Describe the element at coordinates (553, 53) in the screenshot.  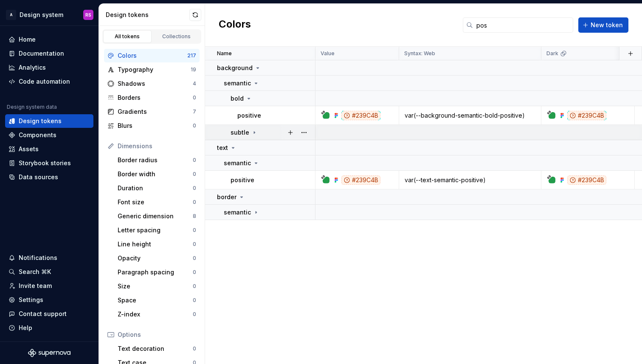
I see `p: Dark` at that location.